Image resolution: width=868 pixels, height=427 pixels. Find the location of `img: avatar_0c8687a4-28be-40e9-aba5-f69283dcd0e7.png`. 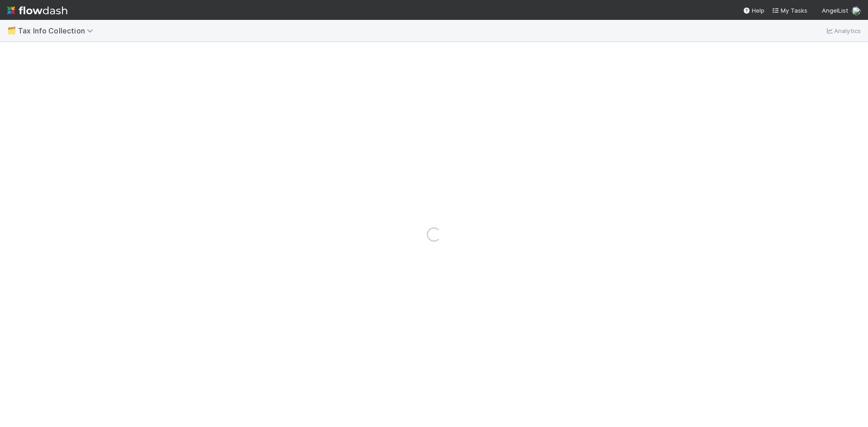

img: avatar_0c8687a4-28be-40e9-aba5-f69283dcd0e7.png is located at coordinates (856, 11).